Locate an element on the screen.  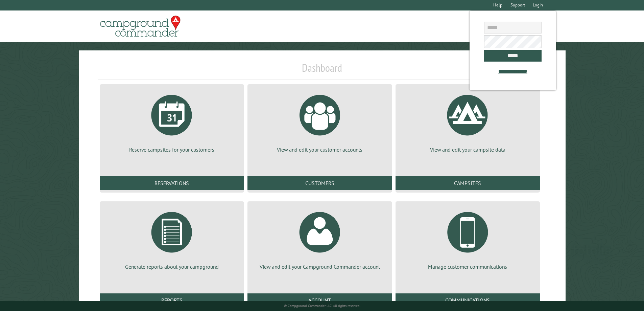
p: Manage customer communications is located at coordinates (468, 266).